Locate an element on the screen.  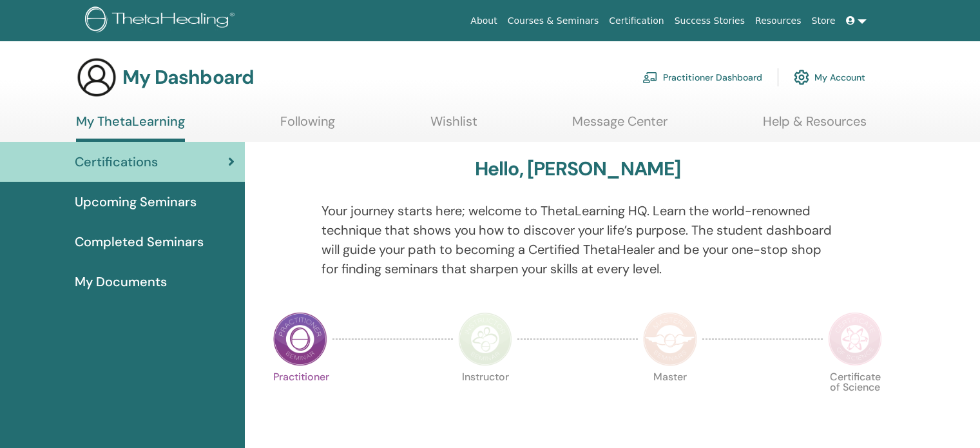
img: logo.png is located at coordinates (162, 21).